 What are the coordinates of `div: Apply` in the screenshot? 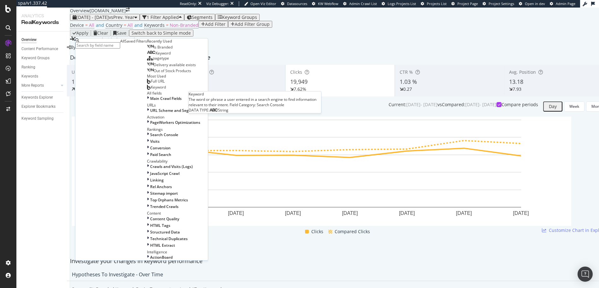 It's located at (82, 33).